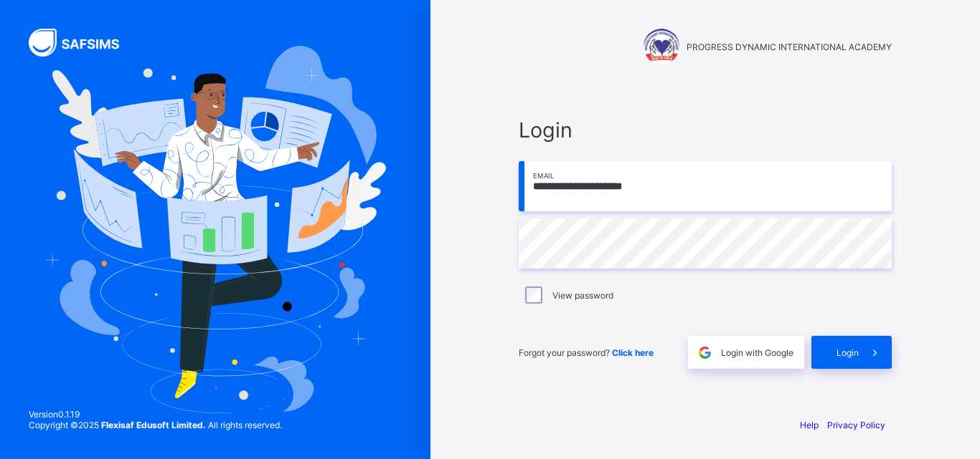  What do you see at coordinates (810, 425) in the screenshot?
I see `a: Help` at bounding box center [810, 425].